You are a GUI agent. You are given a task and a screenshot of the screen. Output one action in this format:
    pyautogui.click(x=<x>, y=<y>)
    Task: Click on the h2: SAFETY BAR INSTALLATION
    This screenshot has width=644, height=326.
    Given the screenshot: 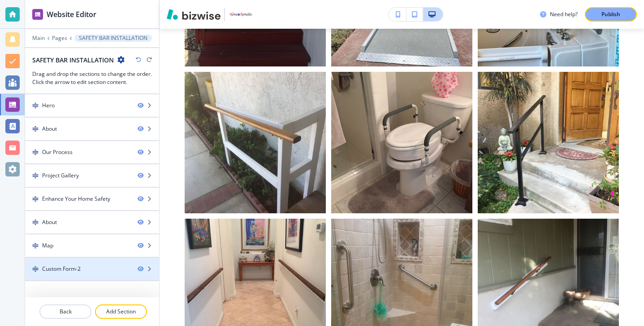 What is the action you would take?
    pyautogui.click(x=73, y=60)
    